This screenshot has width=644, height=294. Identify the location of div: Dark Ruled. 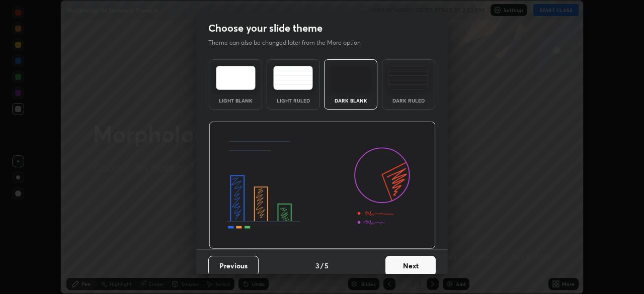
(409, 101).